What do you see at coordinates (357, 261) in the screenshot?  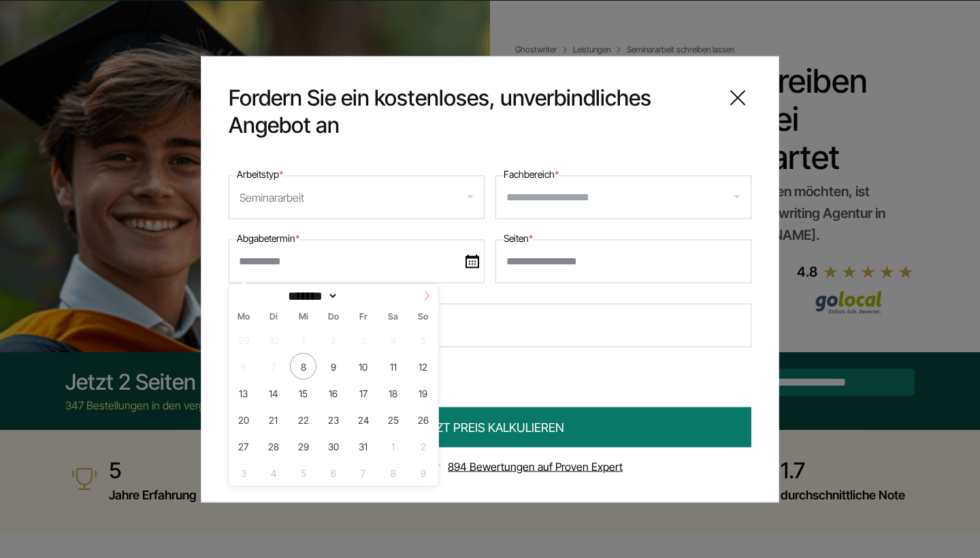 I see `input: date` at bounding box center [357, 261].